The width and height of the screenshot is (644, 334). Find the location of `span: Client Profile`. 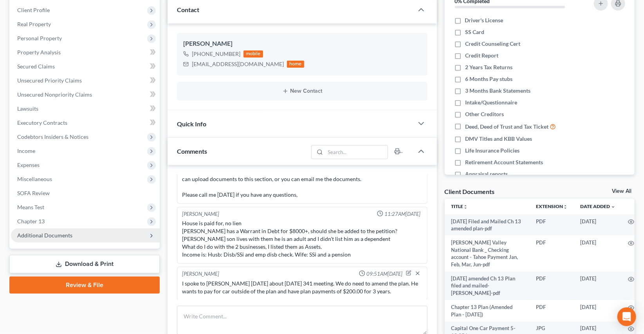

span: Client Profile is located at coordinates (33, 10).